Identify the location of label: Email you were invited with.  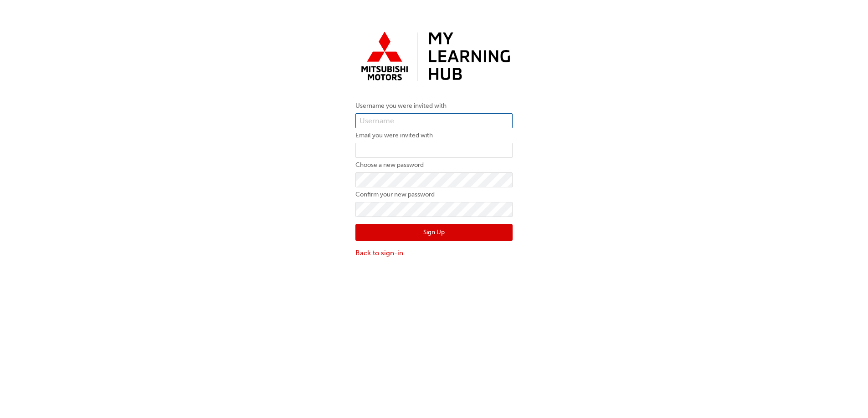
(433, 135).